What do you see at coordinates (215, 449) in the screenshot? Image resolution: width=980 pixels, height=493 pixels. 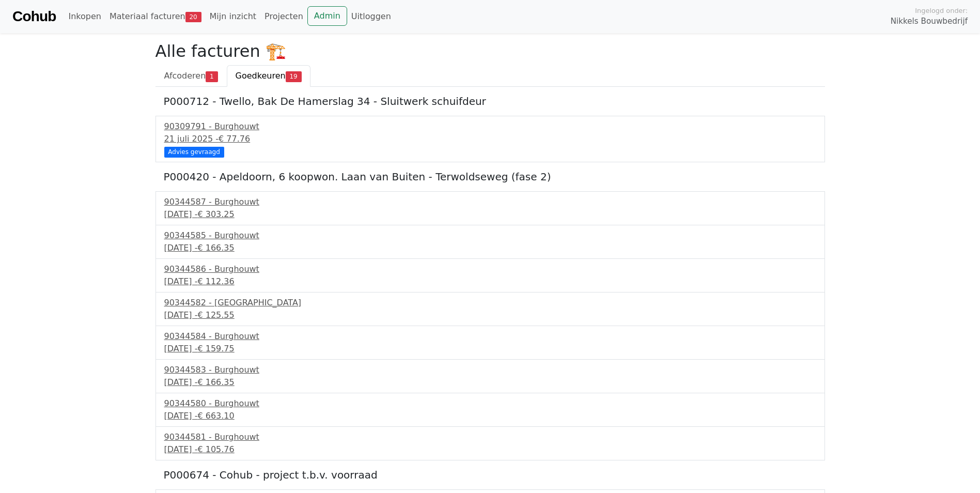 I see `span: € 105.76` at bounding box center [215, 449].